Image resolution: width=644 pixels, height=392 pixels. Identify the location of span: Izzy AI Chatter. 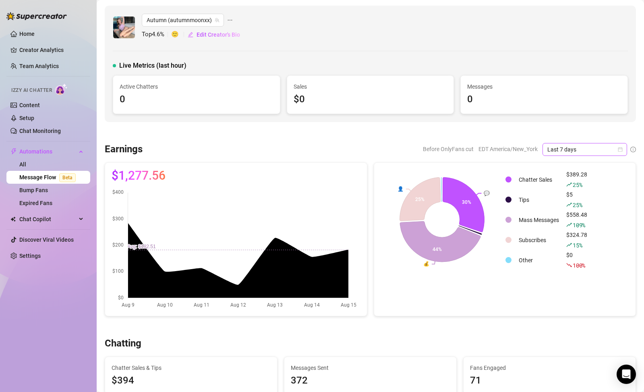
(31, 90).